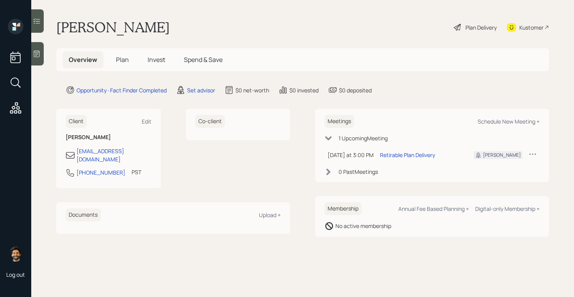 Image resolution: width=574 pixels, height=297 pixels. Describe the element at coordinates (407, 155) in the screenshot. I see `div: Retirable Plan Delivery` at that location.